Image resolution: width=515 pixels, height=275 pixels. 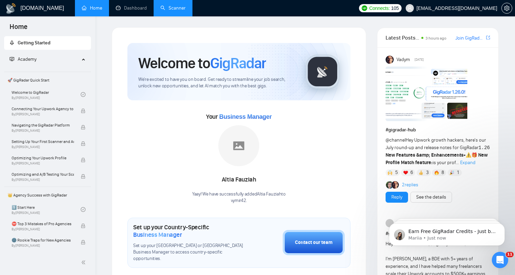 I want to click on img: Vadym, so click(x=390, y=60).